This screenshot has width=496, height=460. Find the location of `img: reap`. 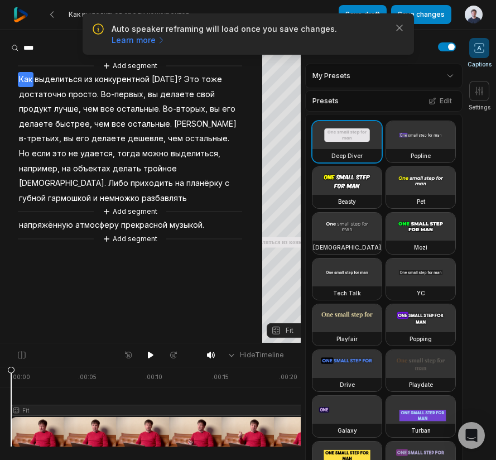

img: reap is located at coordinates (21, 14).